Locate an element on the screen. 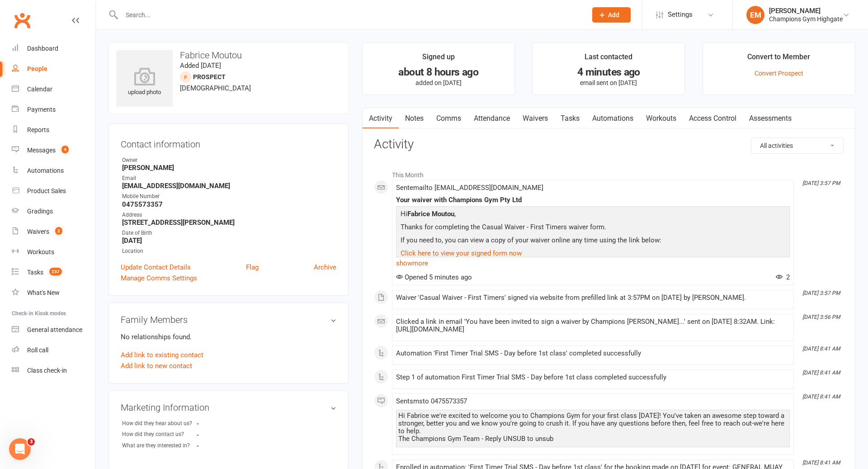 The height and width of the screenshot is (469, 868). a: Workouts is located at coordinates (54, 252).